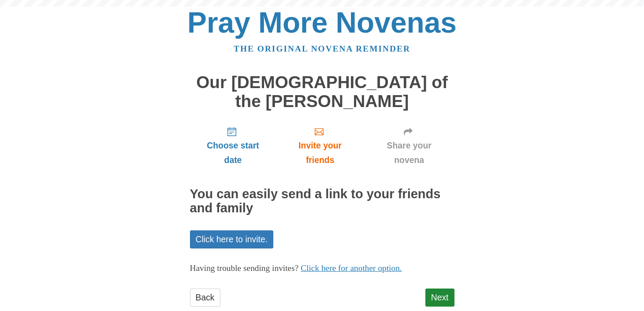 The image size is (644, 311). Describe the element at coordinates (409, 145) in the screenshot. I see `a: Share your novena` at that location.